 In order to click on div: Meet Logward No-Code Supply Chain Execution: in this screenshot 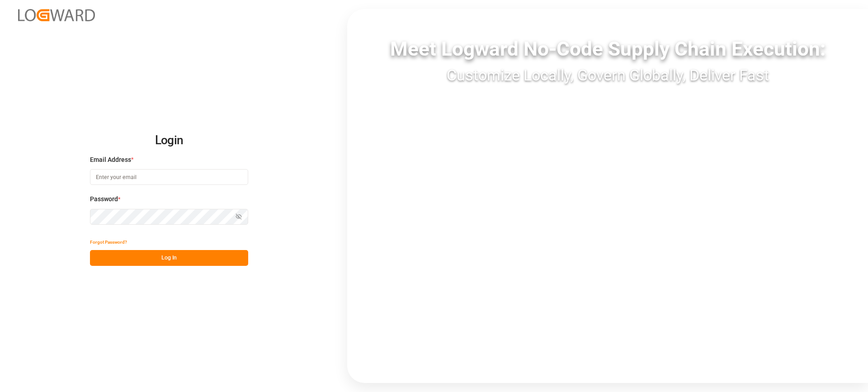, I will do `click(607, 49)`.